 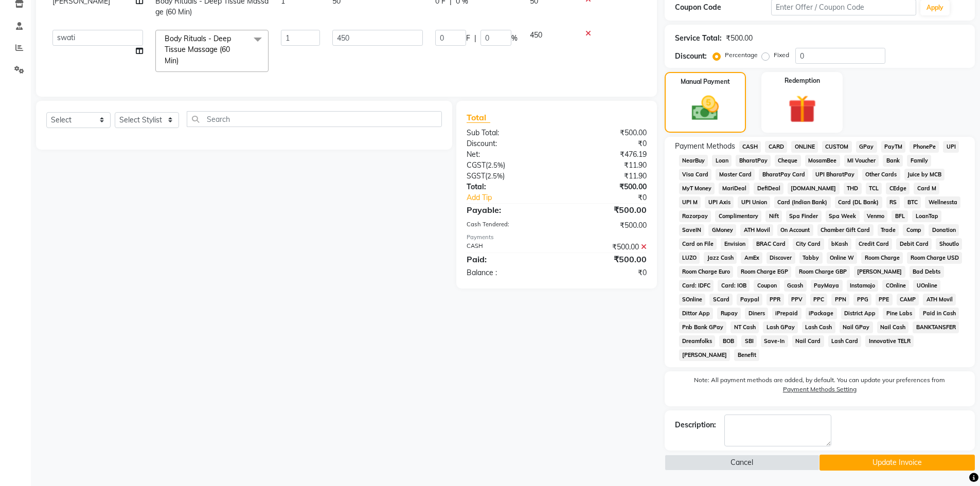 What do you see at coordinates (927, 271) in the screenshot?
I see `span: Bad Debts` at bounding box center [927, 271].